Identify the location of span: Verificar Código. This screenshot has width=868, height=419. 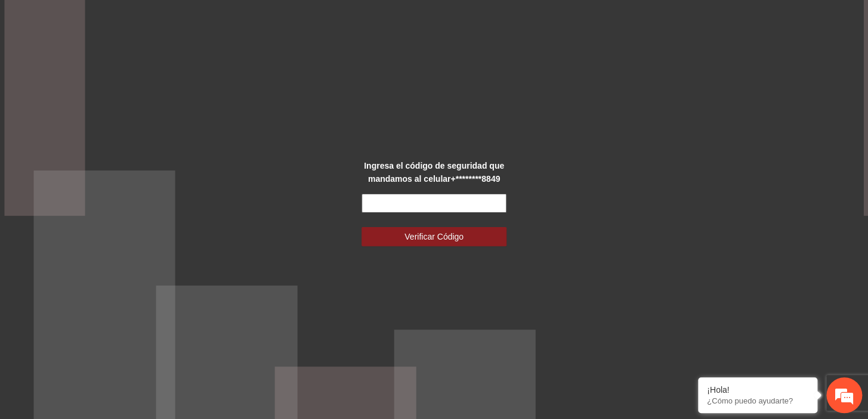
(434, 236).